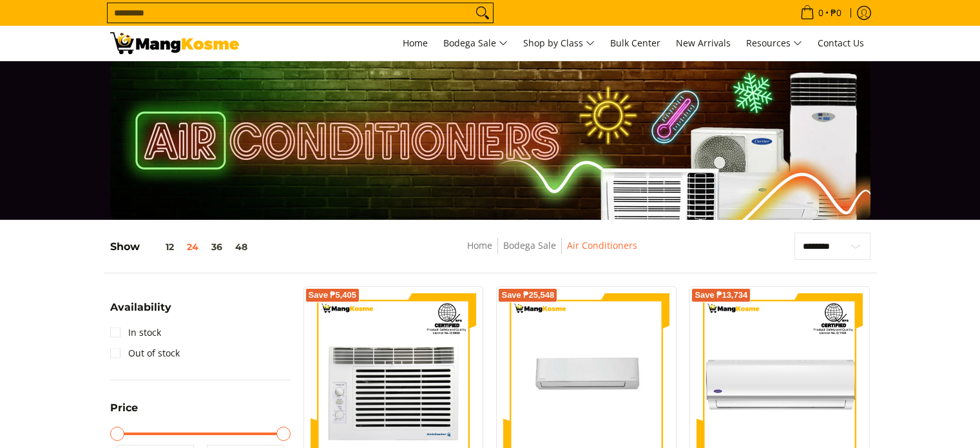 The image size is (980, 448). What do you see at coordinates (840, 42) in the screenshot?
I see `span: Contact Us` at bounding box center [840, 42].